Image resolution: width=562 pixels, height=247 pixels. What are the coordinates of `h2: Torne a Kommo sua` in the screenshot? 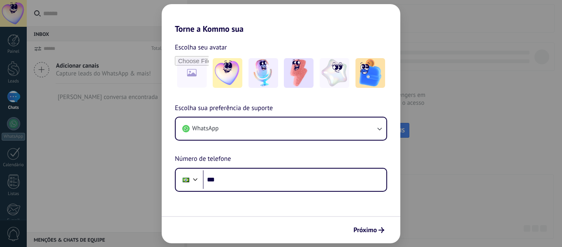 It's located at (281, 19).